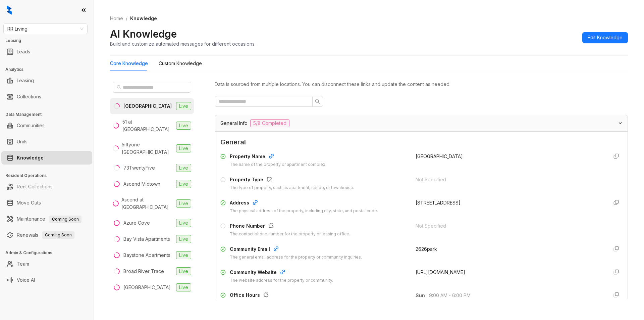 Image resolution: width=644 pixels, height=320 pixels. Describe the element at coordinates (47, 126) in the screenshot. I see `li: Communities` at that location.